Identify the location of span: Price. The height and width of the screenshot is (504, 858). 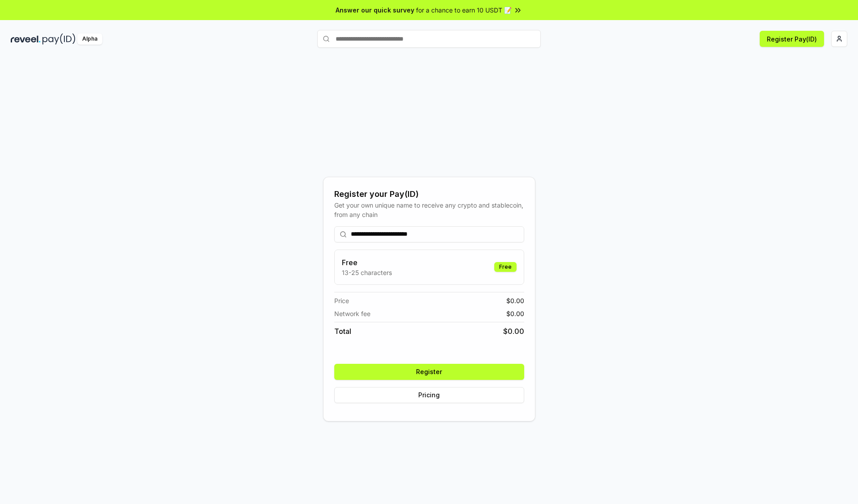
(341, 301).